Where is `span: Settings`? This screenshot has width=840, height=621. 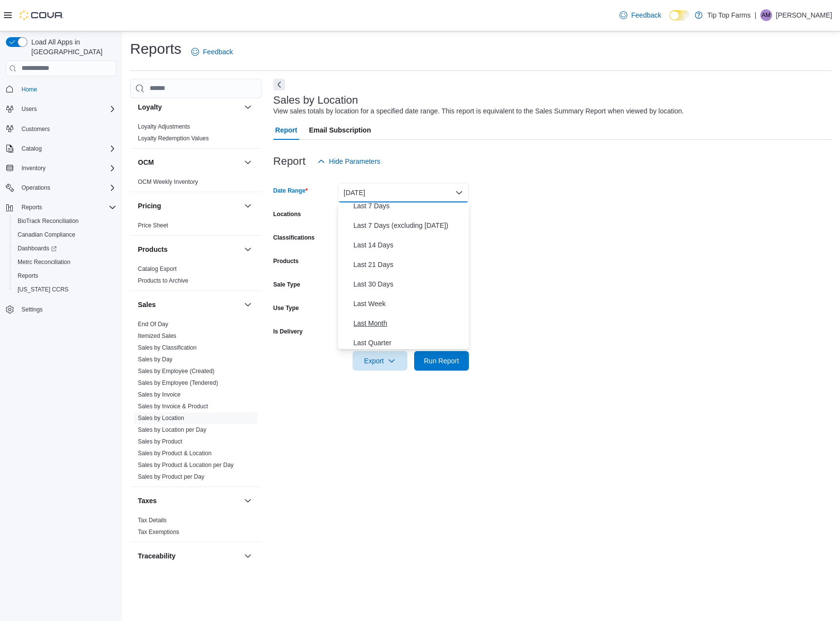
span: Settings is located at coordinates (67, 309).